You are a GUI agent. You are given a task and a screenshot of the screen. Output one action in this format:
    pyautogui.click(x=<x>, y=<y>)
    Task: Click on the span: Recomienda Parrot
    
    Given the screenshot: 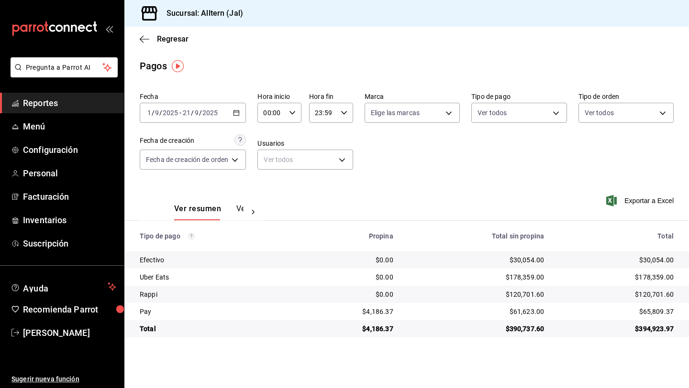 What is the action you would take?
    pyautogui.click(x=69, y=309)
    